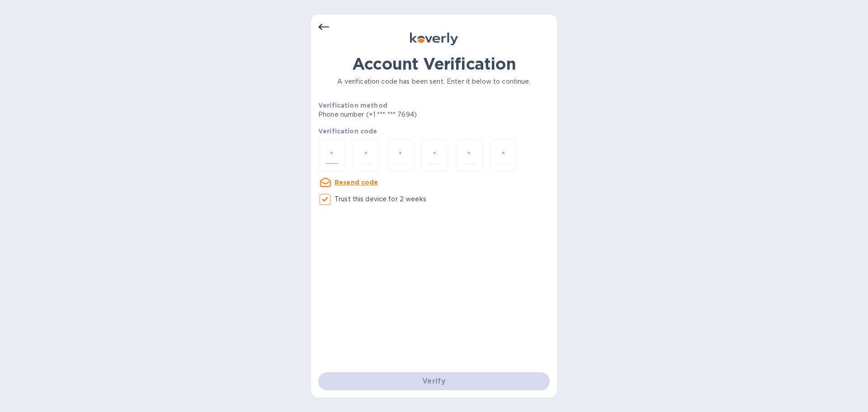 The height and width of the screenshot is (412, 868). I want to click on p: Verification code, so click(434, 131).